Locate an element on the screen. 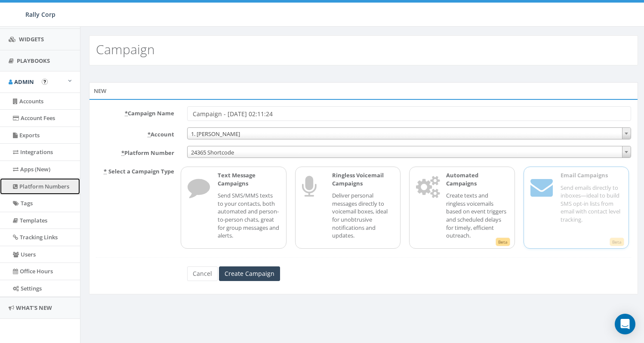 This screenshot has height=343, width=644. span: Rally Corp is located at coordinates (41, 14).